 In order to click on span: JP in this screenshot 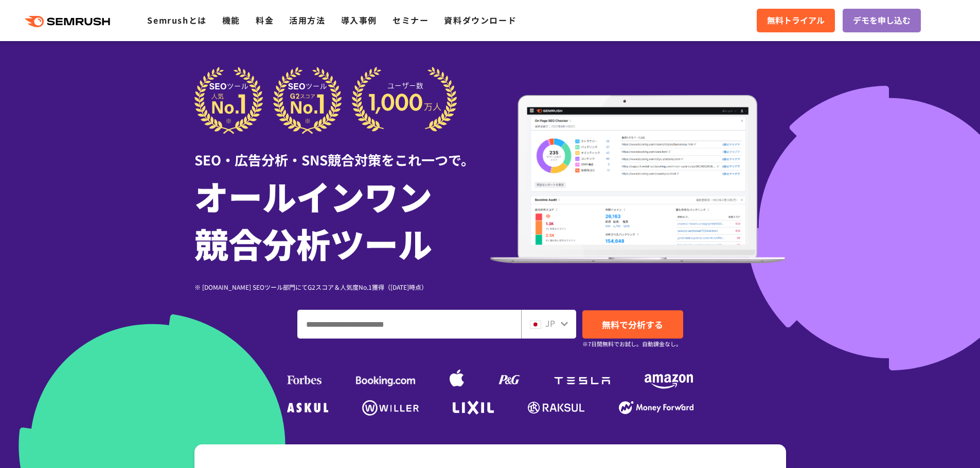, I will do `click(550, 324)`.